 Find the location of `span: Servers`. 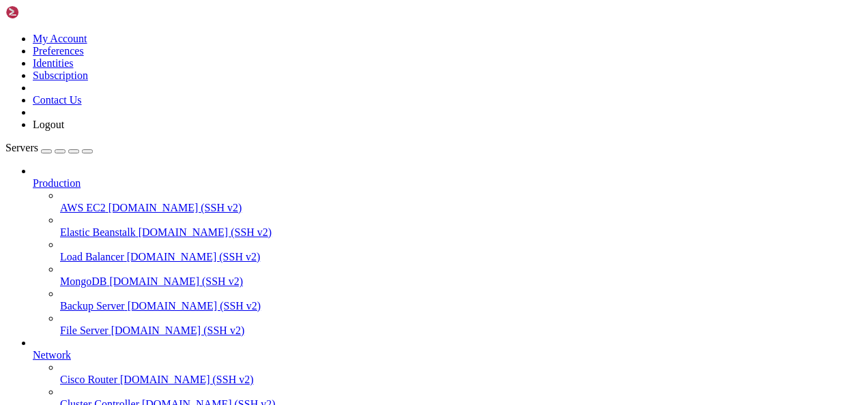

span: Servers is located at coordinates (22, 147).